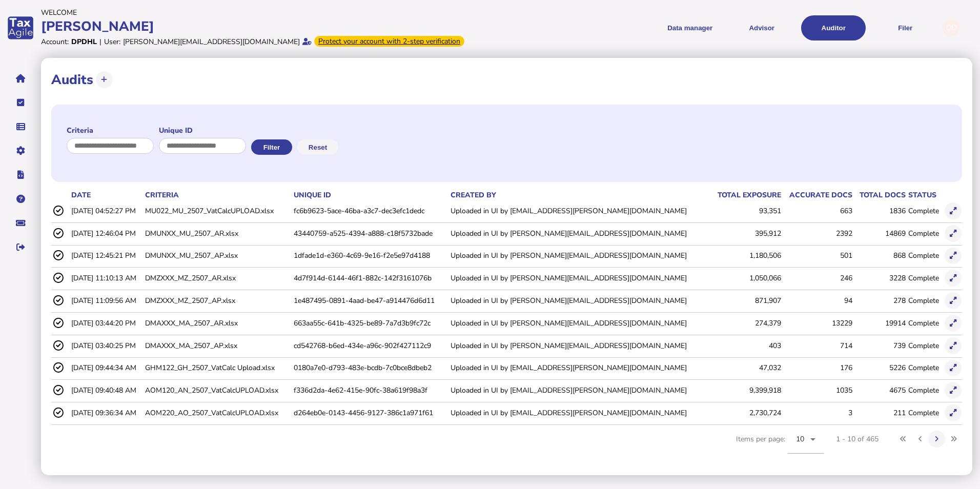  What do you see at coordinates (370, 345) in the screenshot?
I see `td: cd542768-b6ed-434e-a96c-902f427112c9` at bounding box center [370, 345].